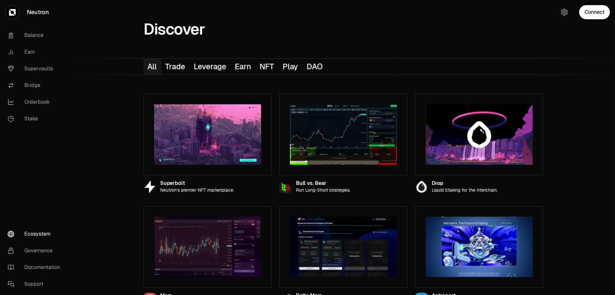  I want to click on img: Astroport preview image, so click(479, 246).